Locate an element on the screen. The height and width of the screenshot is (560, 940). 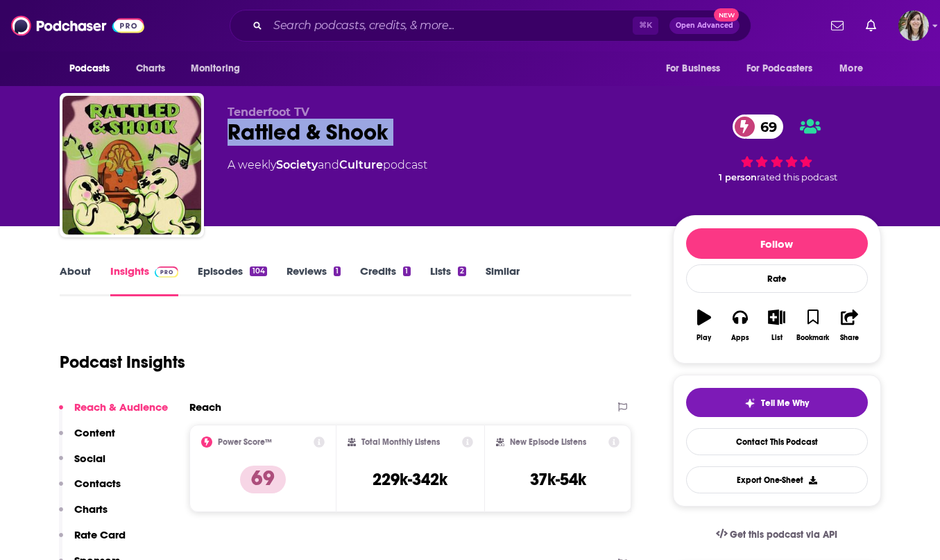
img: Rattled & Shook is located at coordinates (132, 165).